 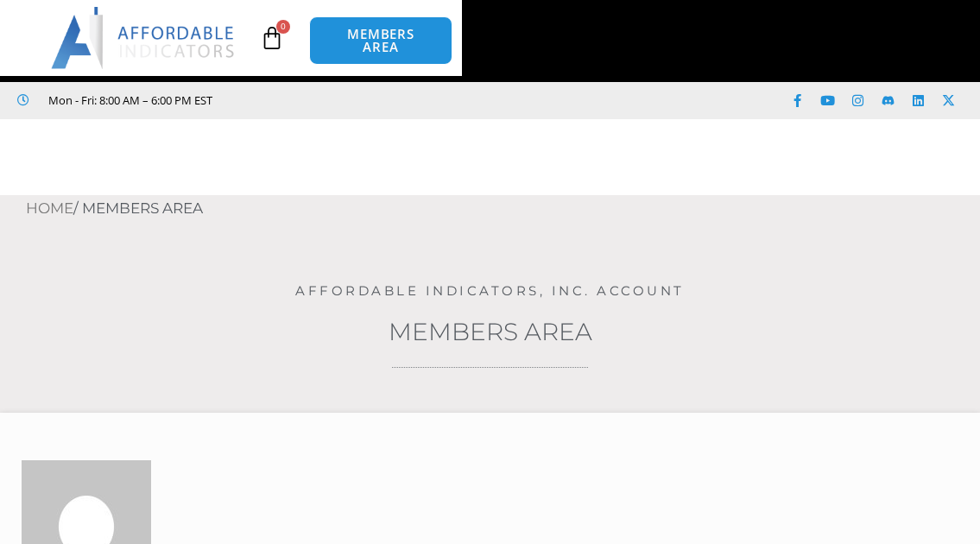 What do you see at coordinates (502, 209) in the screenshot?
I see `nav: Breadcrumb` at bounding box center [502, 209].